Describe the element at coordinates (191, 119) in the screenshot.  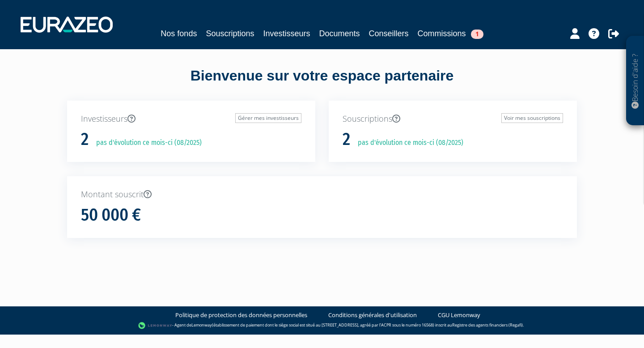
I see `p: Investisseurs` at that location.